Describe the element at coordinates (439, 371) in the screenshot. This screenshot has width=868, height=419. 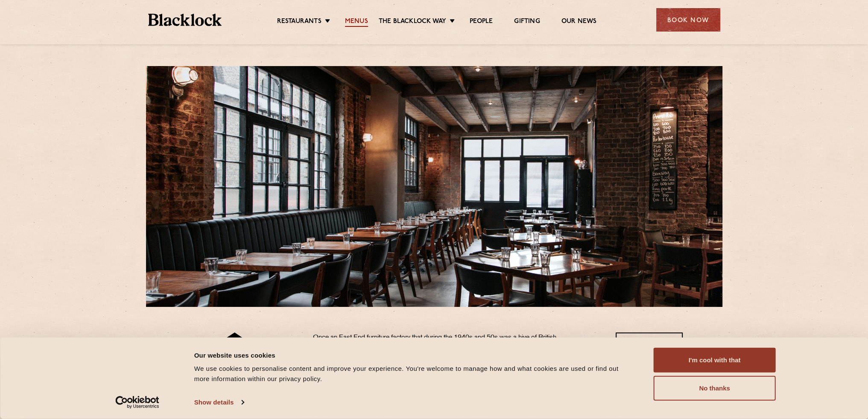
I see `p: Once an East End furniture factory that during the 1940s and 50s was a hive of British industry a...` at that location.